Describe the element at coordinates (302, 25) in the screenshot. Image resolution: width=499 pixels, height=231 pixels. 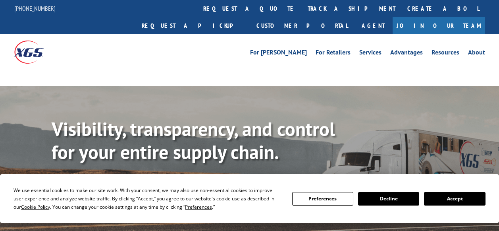
I see `a: Customer Portal` at that location.